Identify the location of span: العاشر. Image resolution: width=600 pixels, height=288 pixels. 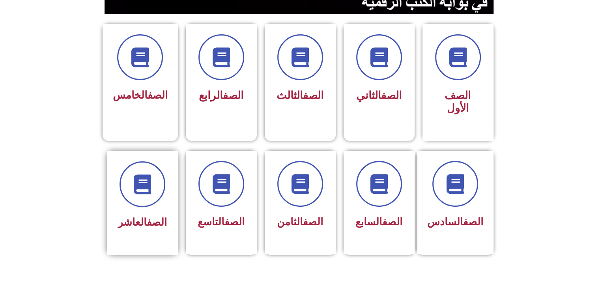
(142, 222).